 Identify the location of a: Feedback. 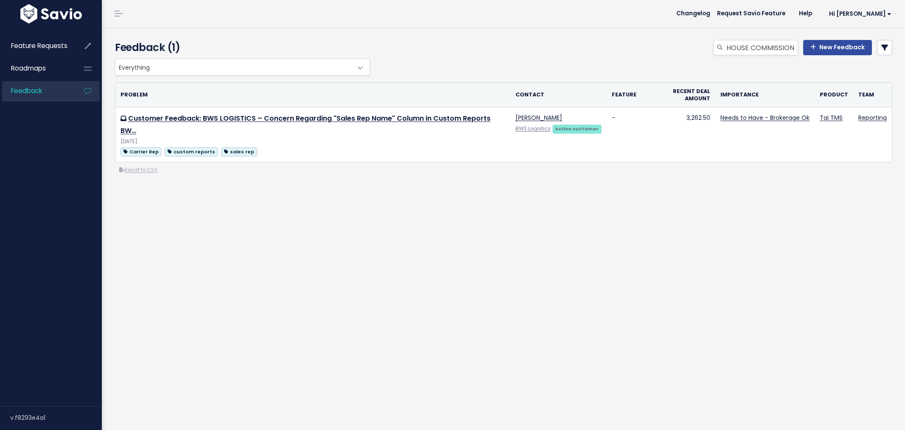
(36, 91).